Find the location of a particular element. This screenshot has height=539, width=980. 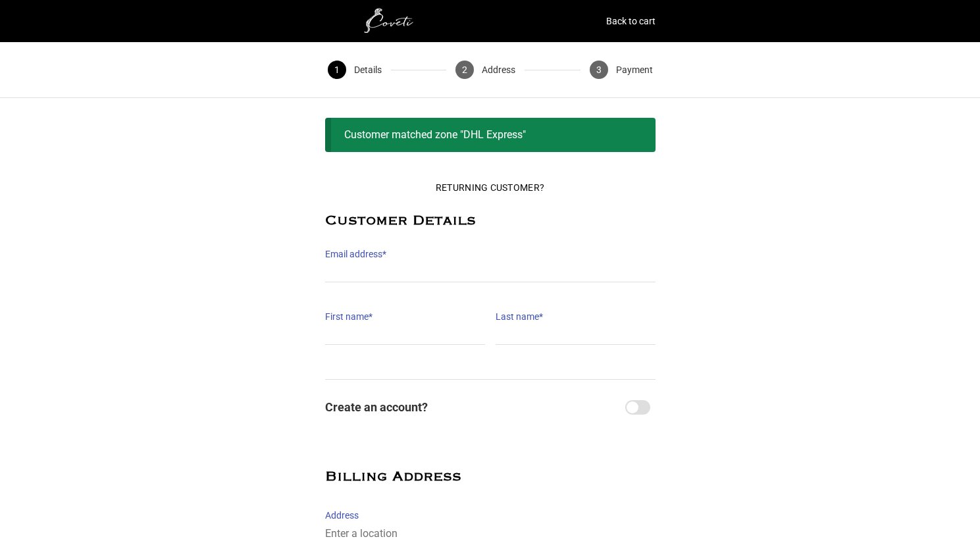

label: First name is located at coordinates (405, 316).